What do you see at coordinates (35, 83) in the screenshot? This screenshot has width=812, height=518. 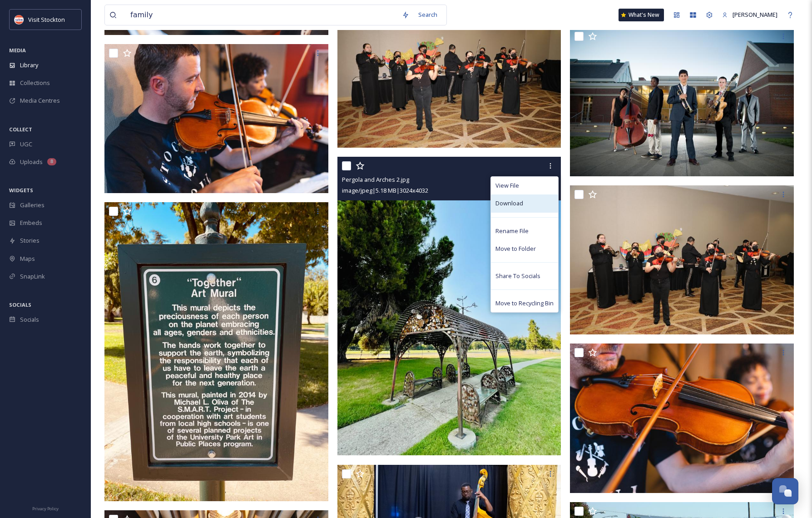 I see `span: Collections` at bounding box center [35, 83].